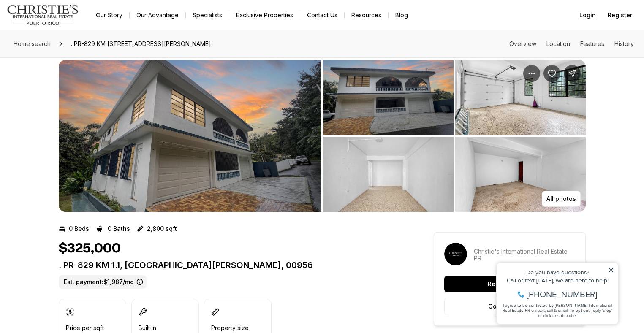 The width and height of the screenshot is (644, 333). I want to click on a: Our Story, so click(109, 15).